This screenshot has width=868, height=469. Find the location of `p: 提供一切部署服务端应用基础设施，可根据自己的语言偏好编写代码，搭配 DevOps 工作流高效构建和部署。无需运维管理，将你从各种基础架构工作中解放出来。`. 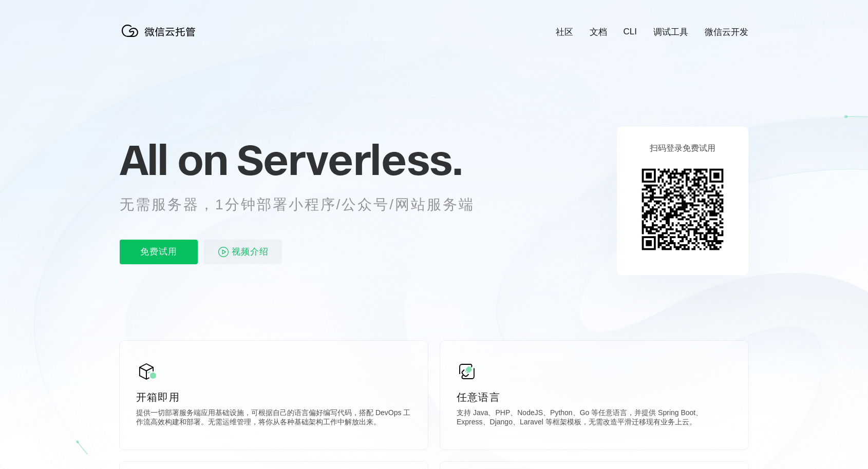

p: 提供一切部署服务端应用基础设施，可根据自己的语言偏好编写代码，搭配 DevOps 工作流高效构建和部署。无需运维管理，将你从各种基础架构工作中解放出来。 is located at coordinates (274, 419).